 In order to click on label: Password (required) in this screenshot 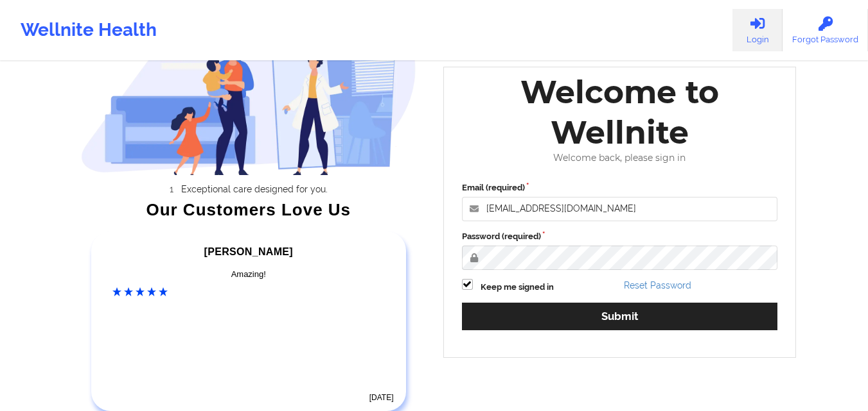, I will do `click(620, 237)`.